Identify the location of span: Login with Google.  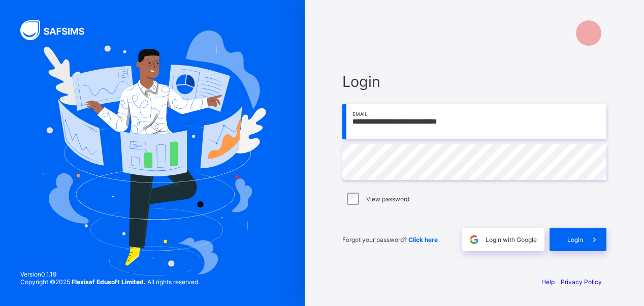
(511, 239).